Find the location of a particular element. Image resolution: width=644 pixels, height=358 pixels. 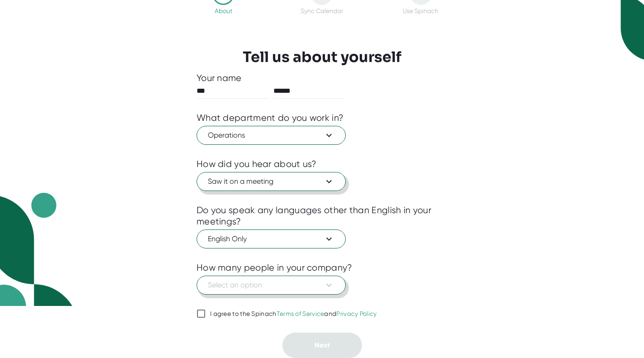

div: Your name is located at coordinates (322, 78).